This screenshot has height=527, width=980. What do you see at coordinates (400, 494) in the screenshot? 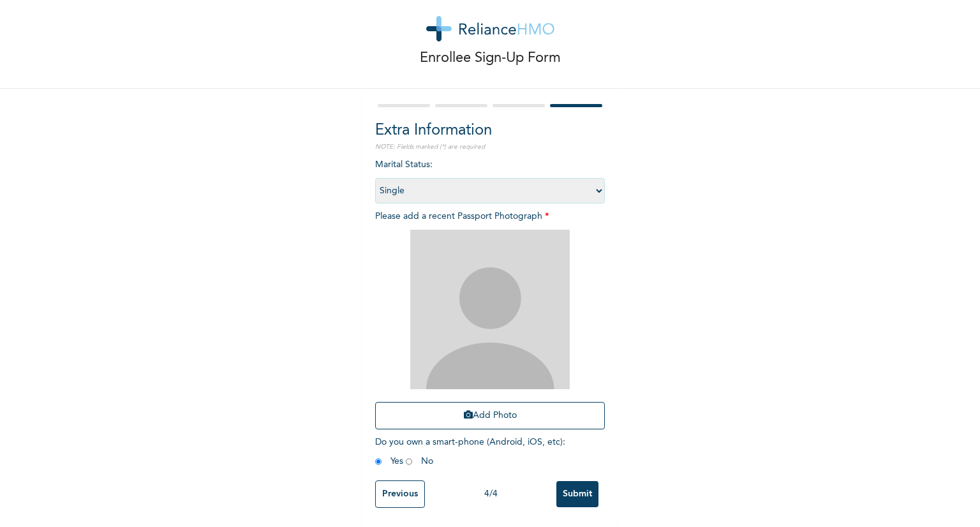
I see `input: Previous` at bounding box center [400, 494].